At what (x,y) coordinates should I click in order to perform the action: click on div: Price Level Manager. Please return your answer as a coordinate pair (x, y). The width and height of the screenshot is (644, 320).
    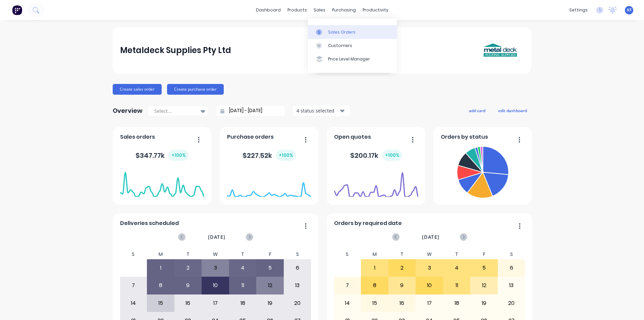
    Looking at the image, I should click on (349, 59).